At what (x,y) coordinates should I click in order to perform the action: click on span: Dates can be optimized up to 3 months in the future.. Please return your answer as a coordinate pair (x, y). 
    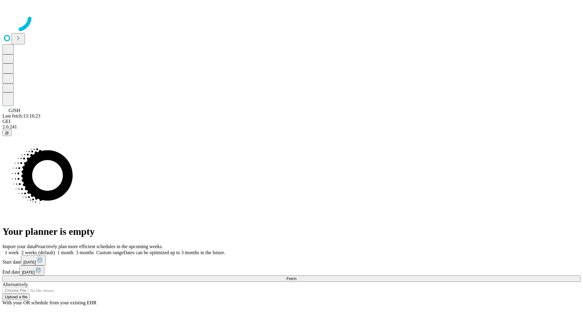
    Looking at the image, I should click on (174, 252).